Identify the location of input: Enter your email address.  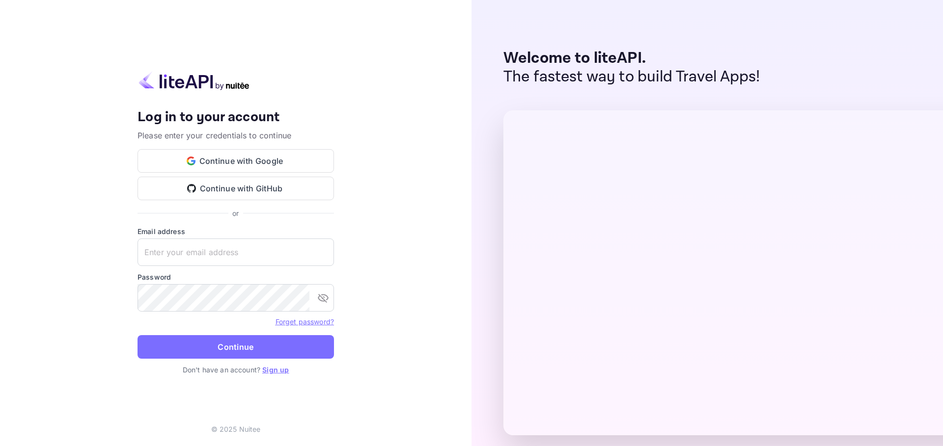
(236, 252).